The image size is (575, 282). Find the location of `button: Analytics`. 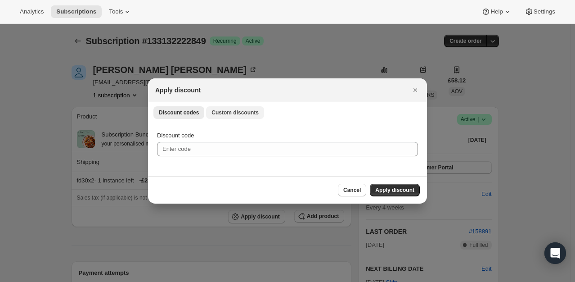

button: Analytics is located at coordinates (32, 12).